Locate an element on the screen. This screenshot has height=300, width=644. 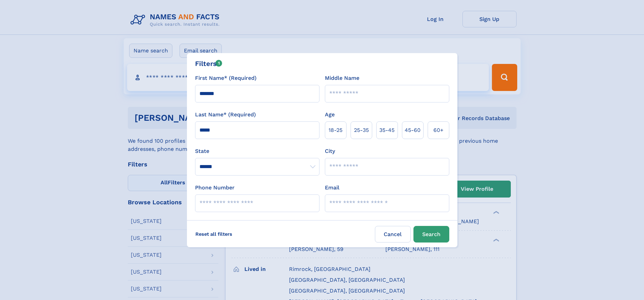
label: Cancel is located at coordinates (393, 235).